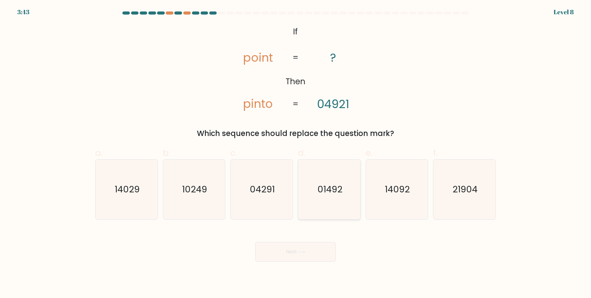  Describe the element at coordinates (262, 189) in the screenshot. I see `text: 04291` at that location.